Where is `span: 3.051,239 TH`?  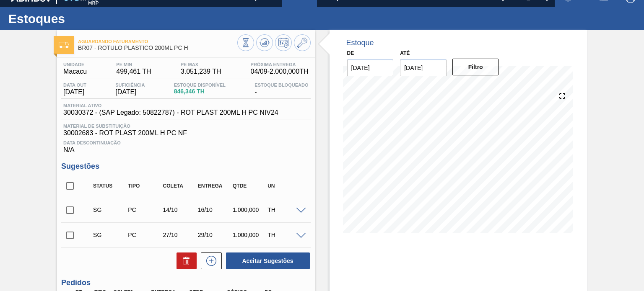 span: 3.051,239 TH is located at coordinates (201, 72).